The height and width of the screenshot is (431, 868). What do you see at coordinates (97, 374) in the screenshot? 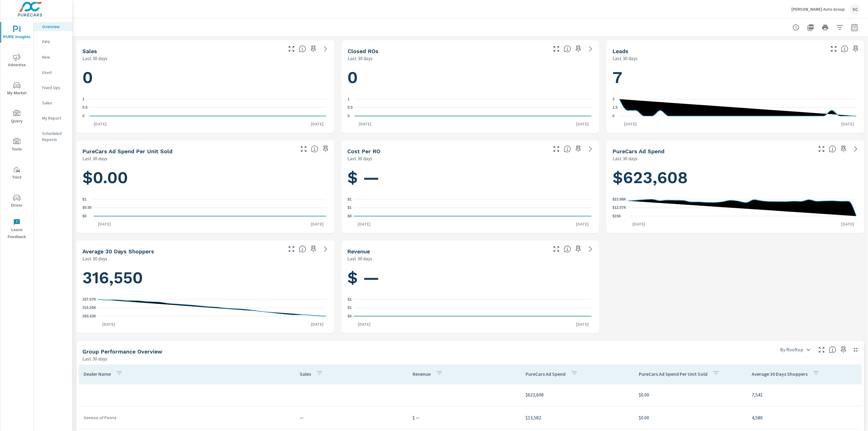
I see `p: Dealer Name` at bounding box center [97, 374].